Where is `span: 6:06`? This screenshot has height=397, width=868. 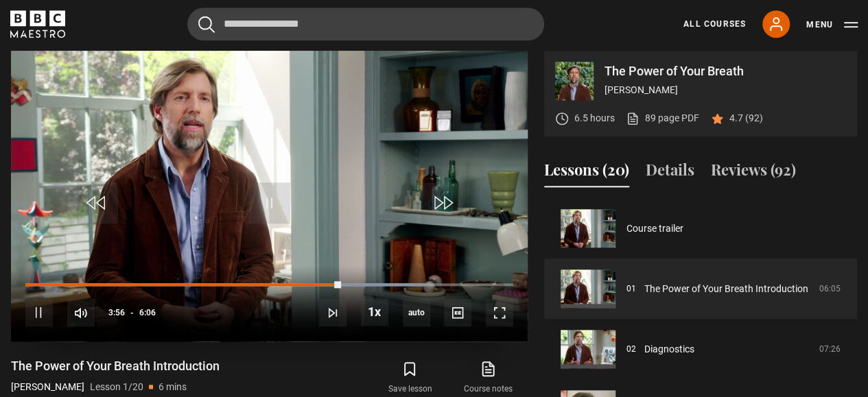 span: 6:06 is located at coordinates (148, 313).